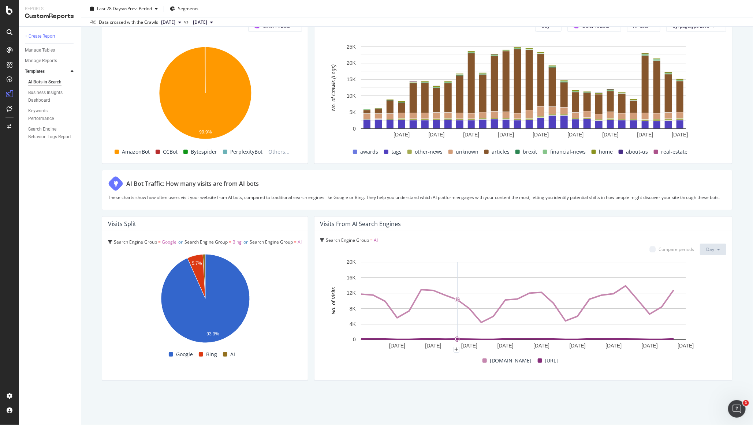  Describe the element at coordinates (333, 301) in the screenshot. I see `text: No. of Visits` at that location.